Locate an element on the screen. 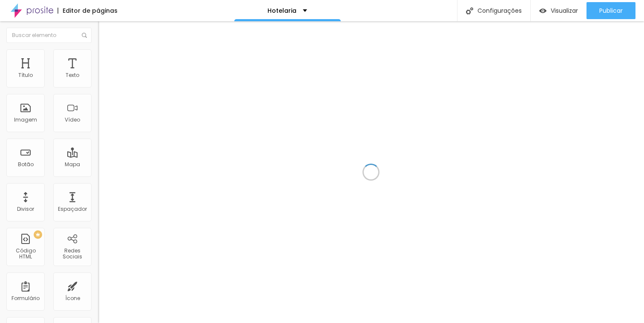 The image size is (644, 323). div: Editor de páginas is located at coordinates (88, 11).